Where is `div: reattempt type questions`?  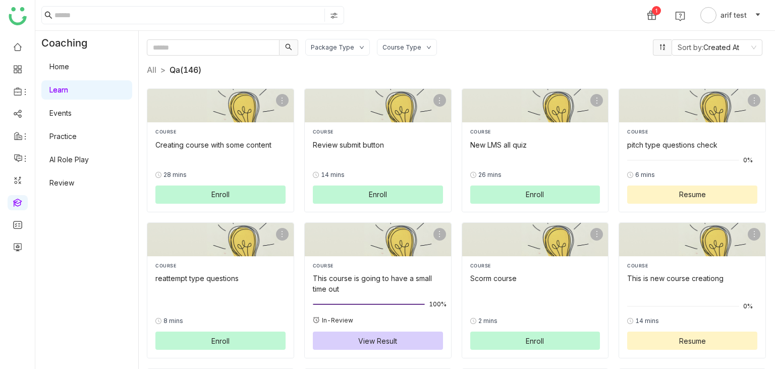
div: reattempt type questions is located at coordinates (221, 278).